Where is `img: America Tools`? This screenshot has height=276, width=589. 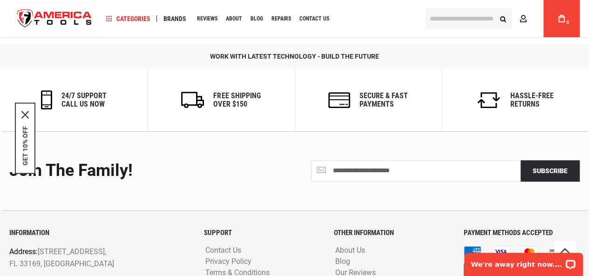 img: America Tools is located at coordinates (54, 19).